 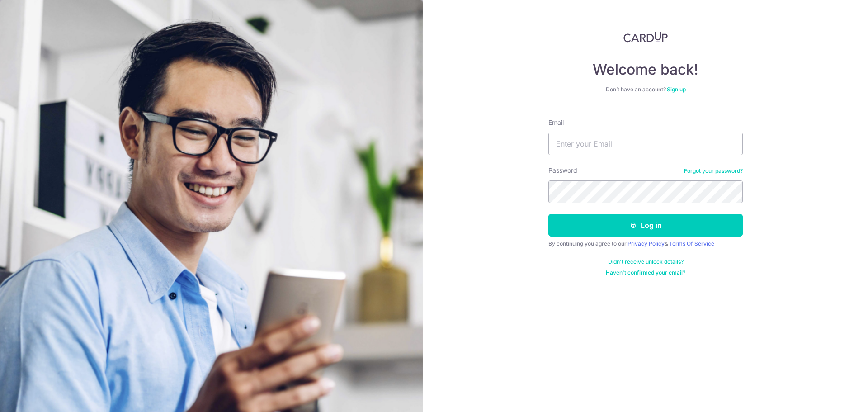 I want to click on input: Enter your Email, so click(x=645, y=144).